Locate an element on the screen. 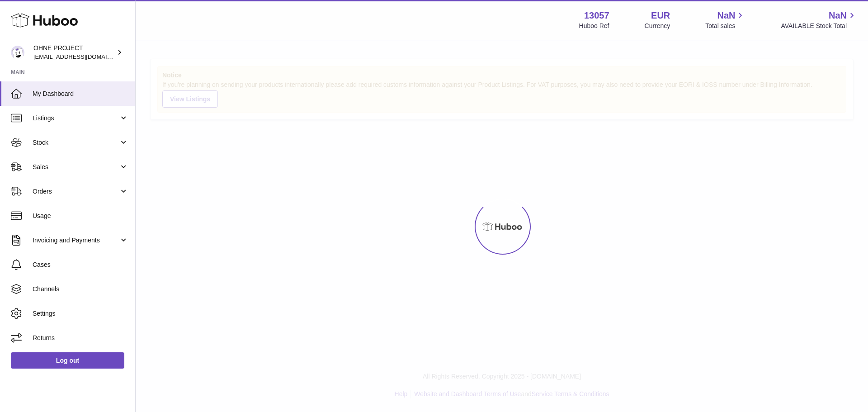  span: Orders is located at coordinates (75, 192).